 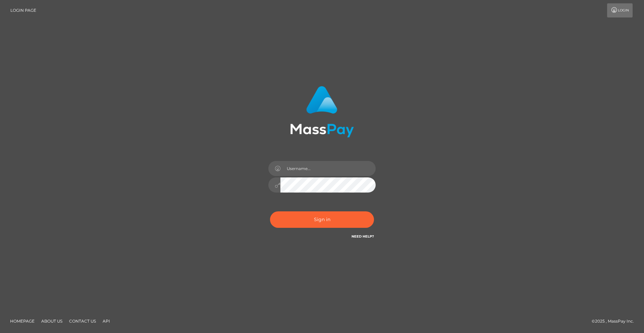 What do you see at coordinates (23, 10) in the screenshot?
I see `a: Login Page` at bounding box center [23, 10].